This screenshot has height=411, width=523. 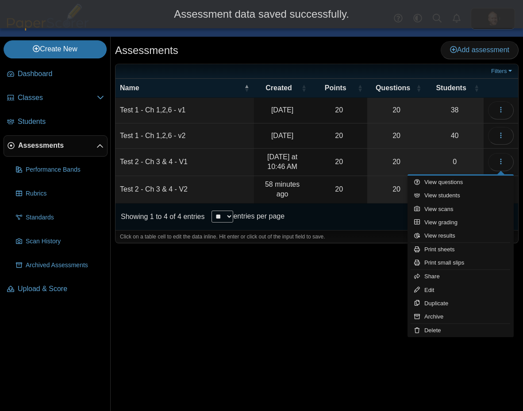 I want to click on span: Standards, so click(x=65, y=218).